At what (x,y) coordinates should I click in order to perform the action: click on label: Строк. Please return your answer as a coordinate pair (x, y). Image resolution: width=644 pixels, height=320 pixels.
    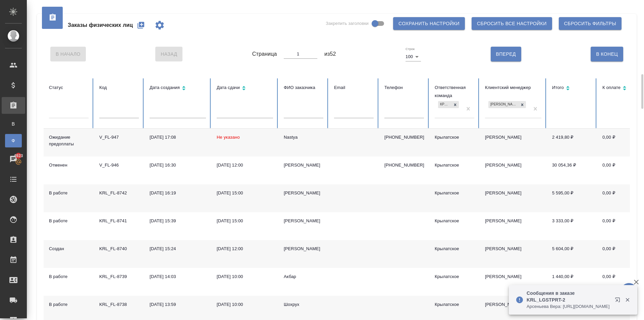
    Looking at the image, I should click on (410, 49).